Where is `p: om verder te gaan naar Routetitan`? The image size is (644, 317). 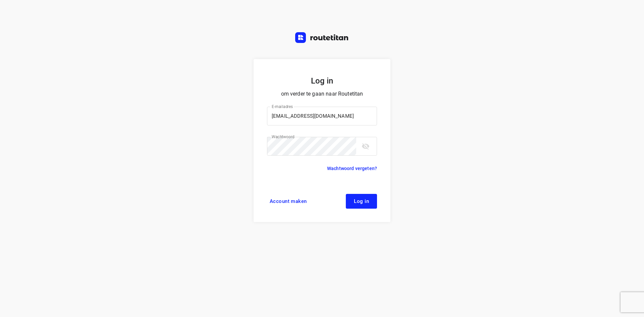
p: om verder te gaan naar Routetitan is located at coordinates (322, 94).